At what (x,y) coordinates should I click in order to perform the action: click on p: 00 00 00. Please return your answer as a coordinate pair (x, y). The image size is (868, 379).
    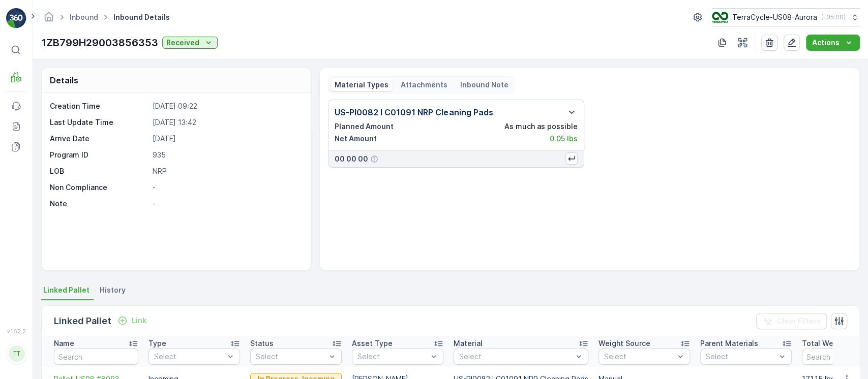
    Looking at the image, I should click on (351, 159).